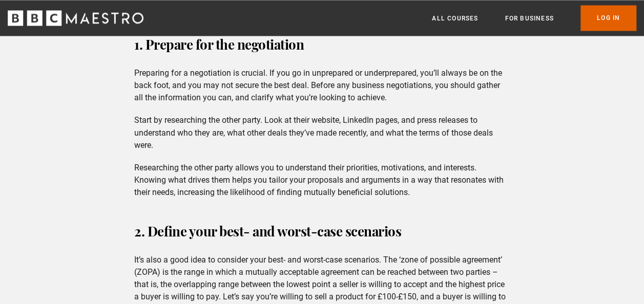 The height and width of the screenshot is (304, 644). What do you see at coordinates (75, 18) in the screenshot?
I see `a: BBC Maestro` at bounding box center [75, 18].